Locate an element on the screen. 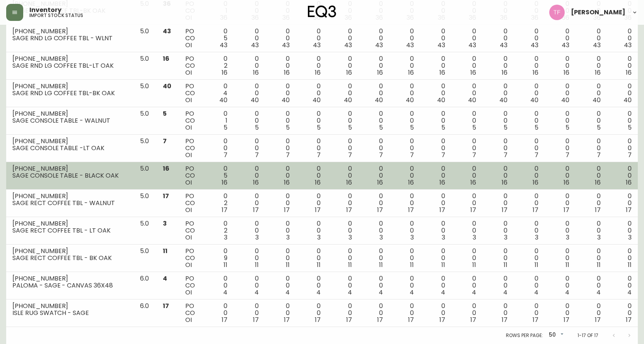 Image resolution: width=644 pixels, height=344 pixels. div: SAGE RND LG COFFEE TBL-LT OAK is located at coordinates (70, 66).